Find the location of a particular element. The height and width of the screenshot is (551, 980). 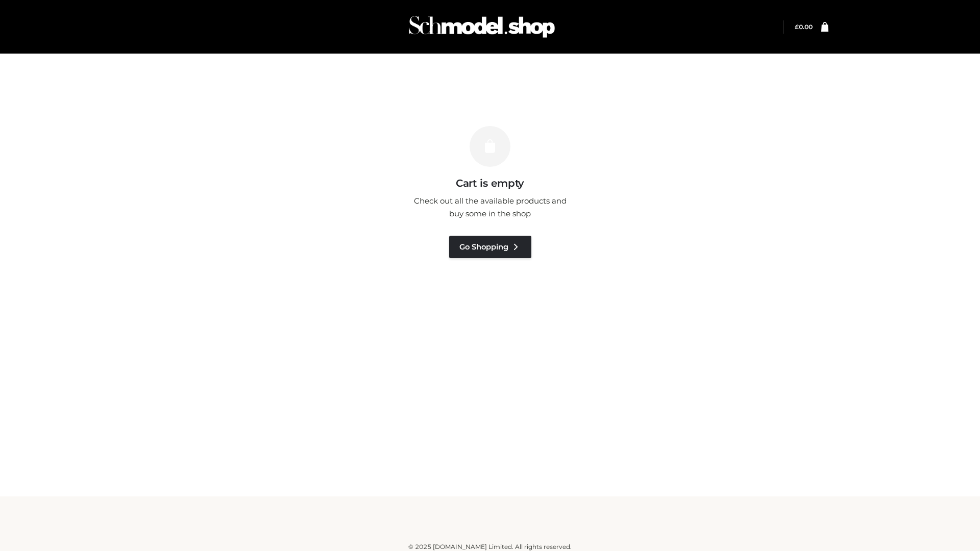

bdi: 0.00 is located at coordinates (803, 27).